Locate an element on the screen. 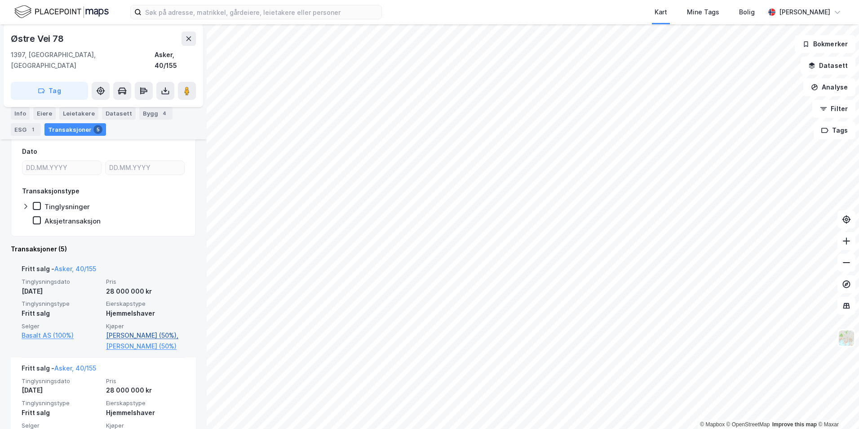  input: Søk på adresse, matrikkel, gårdeiere, leietakere eller personer is located at coordinates (261, 12).